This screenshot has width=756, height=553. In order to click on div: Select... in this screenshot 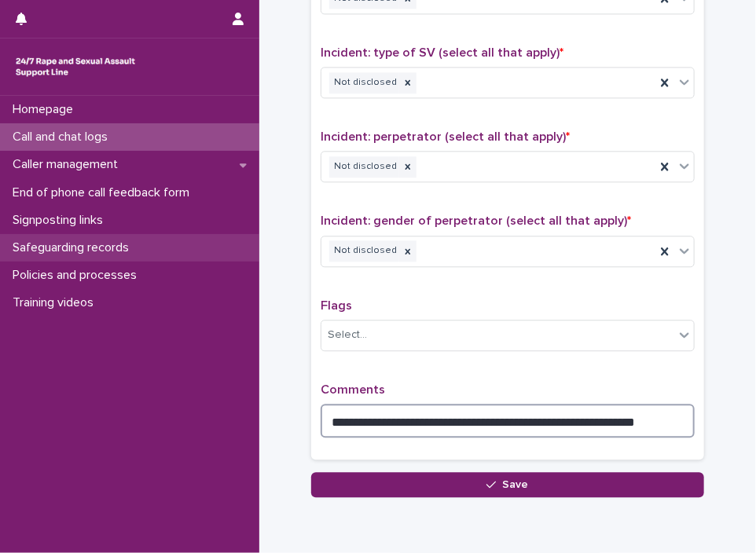, I will do `click(348, 335)`.